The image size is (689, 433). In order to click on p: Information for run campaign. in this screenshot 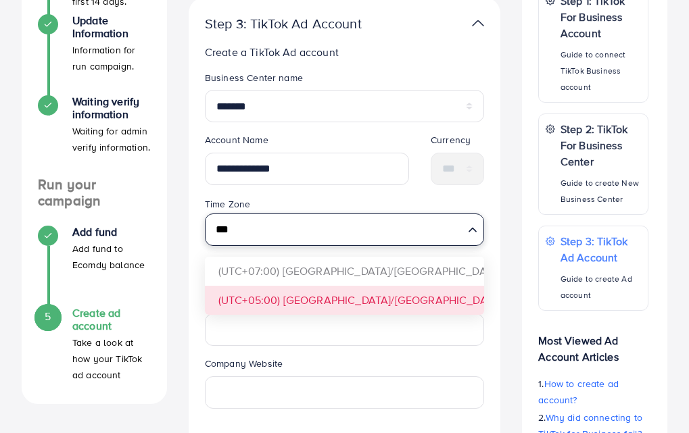, I will do `click(111, 58)`.